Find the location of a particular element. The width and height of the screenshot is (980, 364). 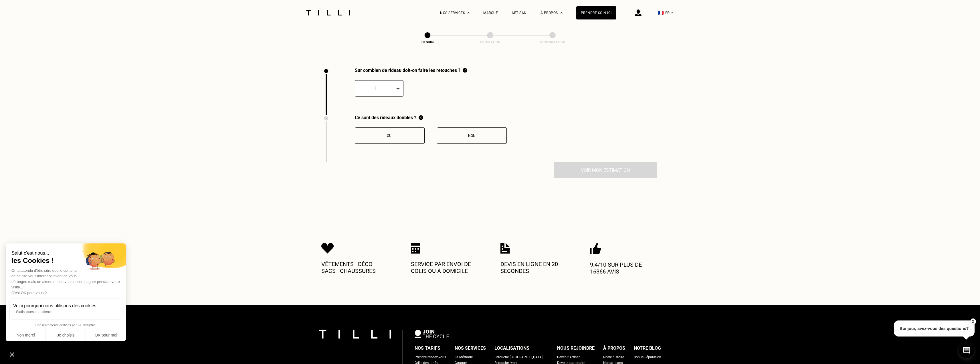

div: Devenir Artisan is located at coordinates (569, 357).